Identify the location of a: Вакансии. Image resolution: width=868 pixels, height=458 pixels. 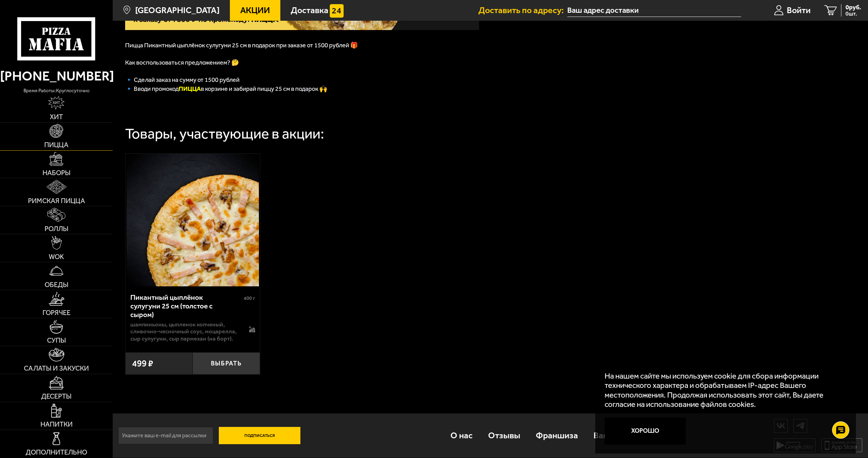
(612, 435).